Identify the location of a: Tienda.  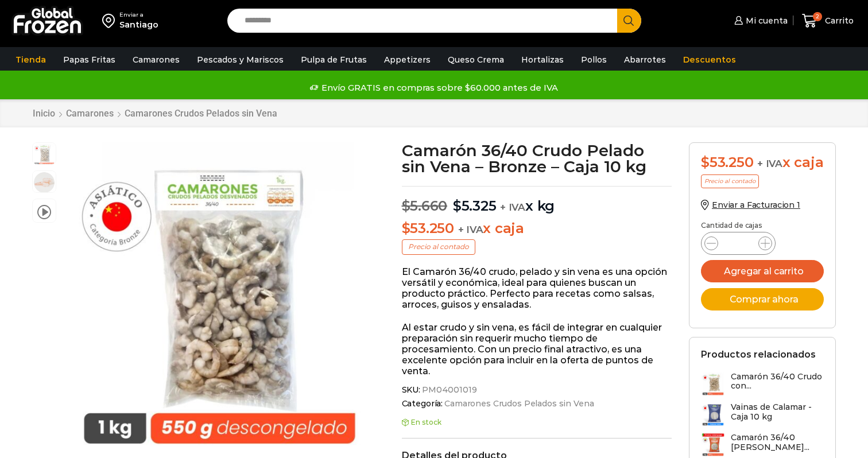
(31, 60).